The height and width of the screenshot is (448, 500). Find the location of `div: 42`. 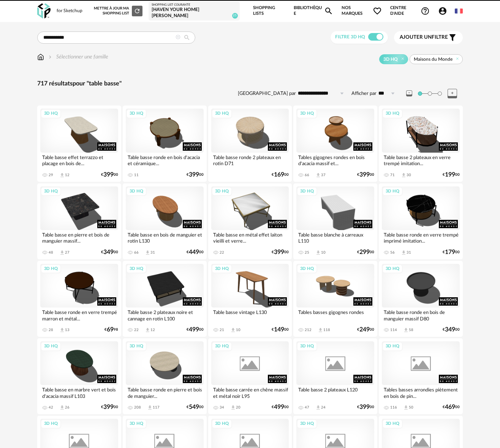

div: 42 is located at coordinates (51, 407).